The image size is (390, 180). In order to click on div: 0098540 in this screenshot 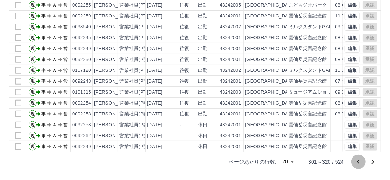, I will do `click(82, 27)`.